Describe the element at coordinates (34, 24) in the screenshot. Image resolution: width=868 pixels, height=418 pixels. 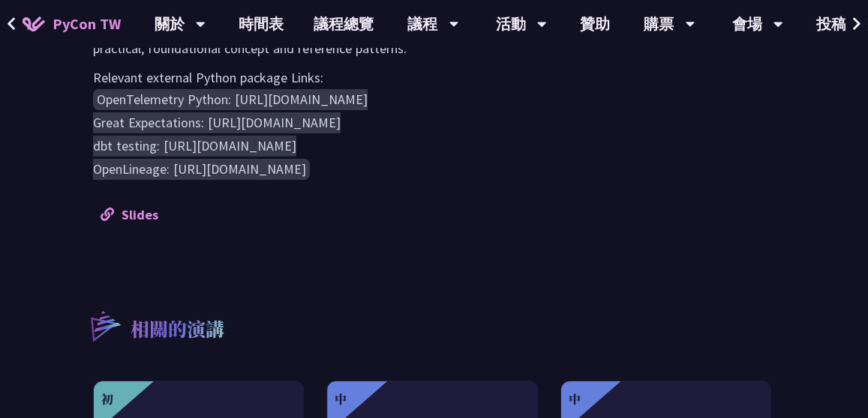
I see `img: Home icon of PyCon TW 2025` at that location.